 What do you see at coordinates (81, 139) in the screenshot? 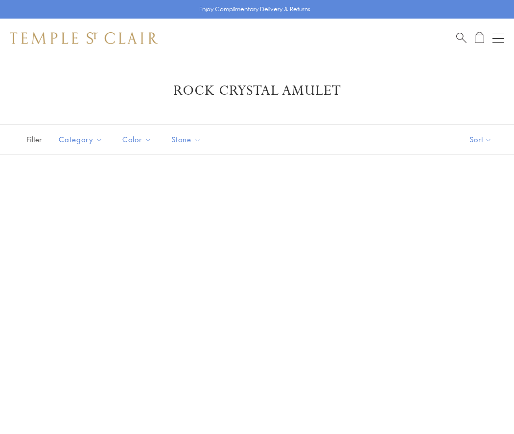
I see `button: Category` at bounding box center [81, 139].